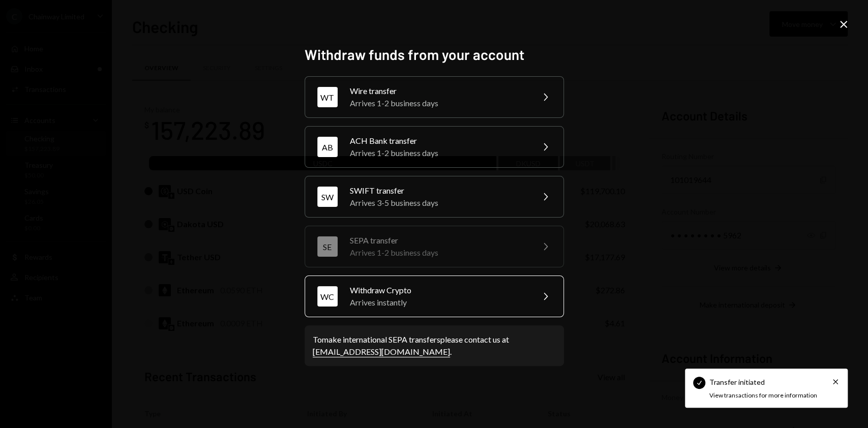 Image resolution: width=868 pixels, height=428 pixels. Describe the element at coordinates (438, 290) in the screenshot. I see `div: Withdraw Crypto` at that location.